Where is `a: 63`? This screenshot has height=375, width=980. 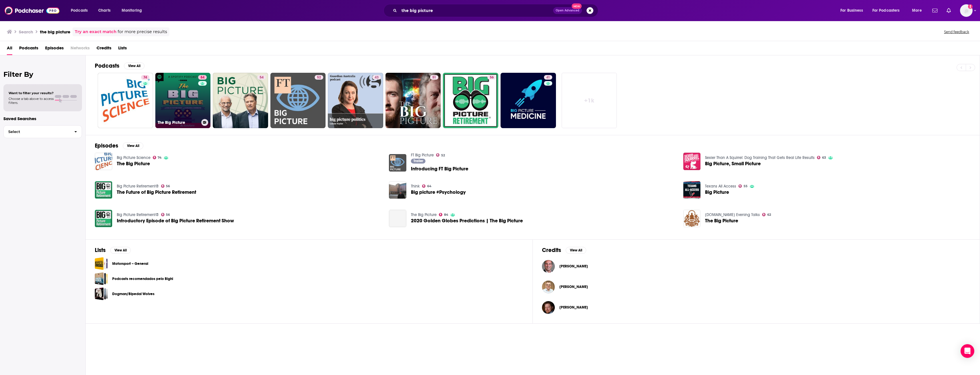
a: 63 is located at coordinates (821, 157).